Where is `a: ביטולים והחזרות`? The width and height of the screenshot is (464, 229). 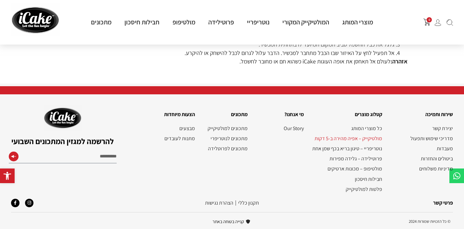
a: ביטולים והחזרות is located at coordinates (421, 158).